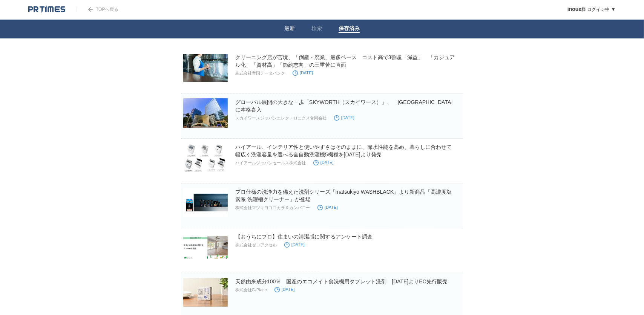 The width and height of the screenshot is (644, 315). I want to click on a: クリーニング店が苦境、「倒産・廃業」最多ペース コスト高で3割超「減益」 「カジュアル化」「資材高」「節約志向」の三重苦に直面, so click(345, 61).